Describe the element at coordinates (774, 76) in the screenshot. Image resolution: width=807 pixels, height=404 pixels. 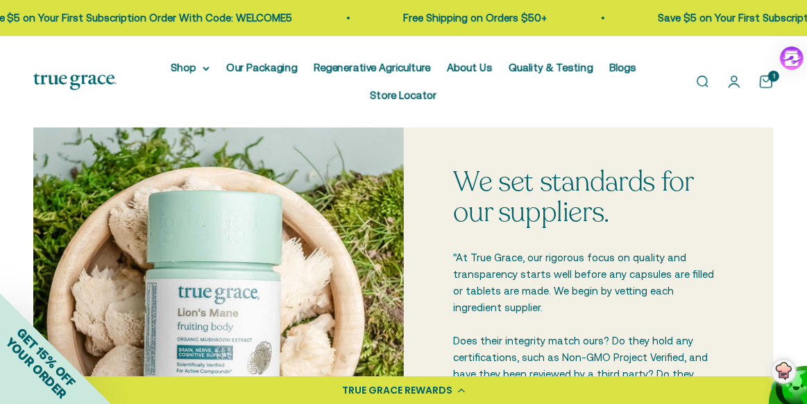
I see `cart-count: 1` at that location.